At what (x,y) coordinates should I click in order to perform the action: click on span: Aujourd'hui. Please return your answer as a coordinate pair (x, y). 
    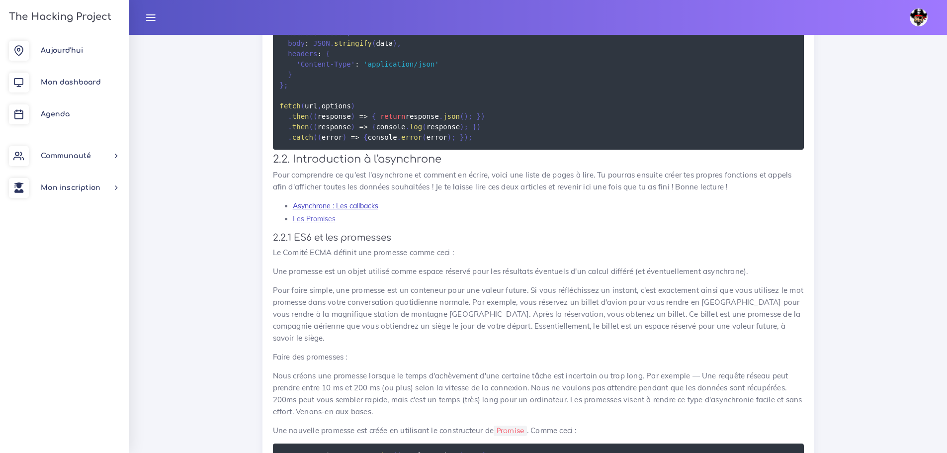
    Looking at the image, I should click on (62, 50).